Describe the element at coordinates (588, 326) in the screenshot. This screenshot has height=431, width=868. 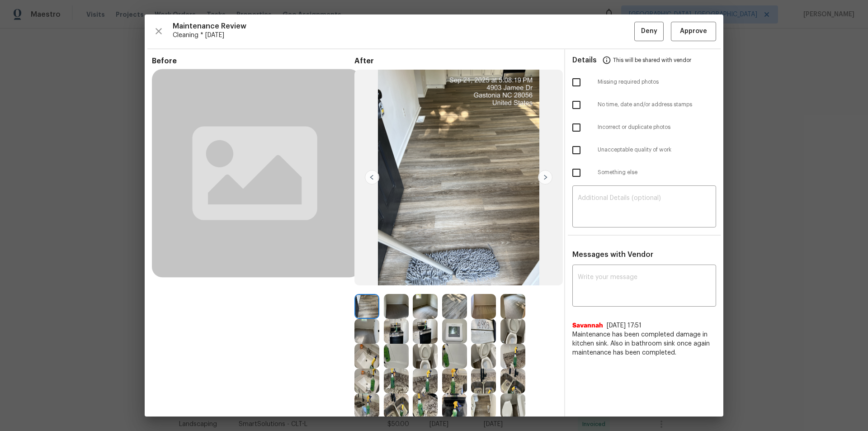
I see `span: Savannah` at that location.